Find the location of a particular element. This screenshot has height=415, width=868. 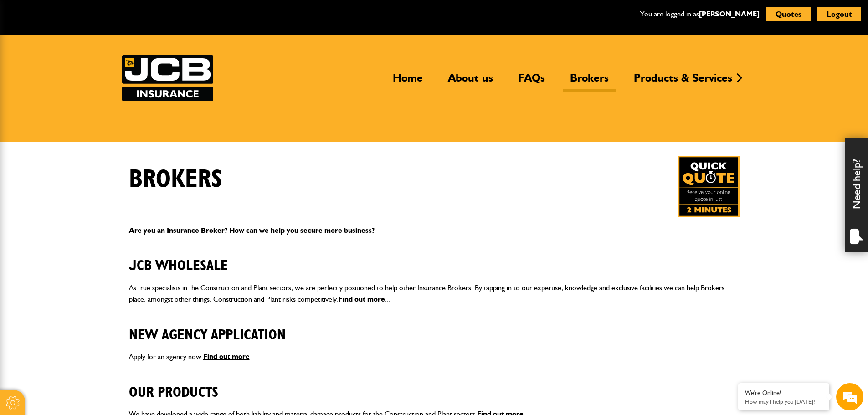

p: How may I help you today? is located at coordinates (784, 401).